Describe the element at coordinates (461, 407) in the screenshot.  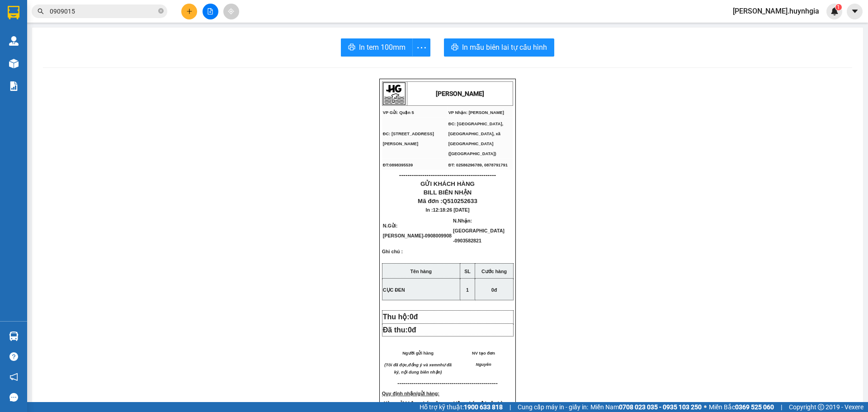
I see `span: Hỗ trợ kỹ thuật:` at that location.